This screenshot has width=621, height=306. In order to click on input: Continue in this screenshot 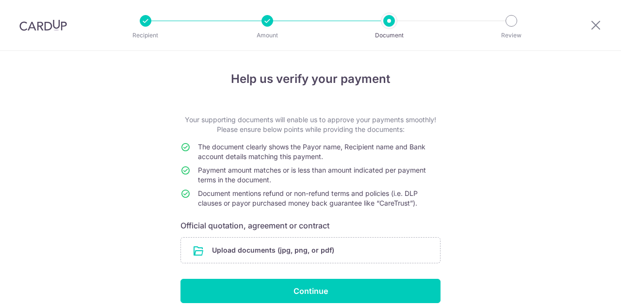, I will do `click(310, 291)`.